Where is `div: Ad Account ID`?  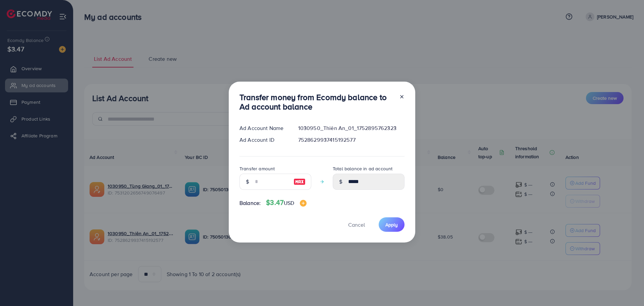
div: Ad Account ID is located at coordinates (263, 140).